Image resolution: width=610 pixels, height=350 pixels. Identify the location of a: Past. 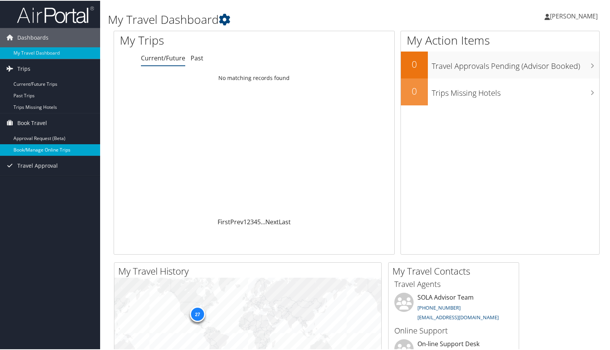
(197, 57).